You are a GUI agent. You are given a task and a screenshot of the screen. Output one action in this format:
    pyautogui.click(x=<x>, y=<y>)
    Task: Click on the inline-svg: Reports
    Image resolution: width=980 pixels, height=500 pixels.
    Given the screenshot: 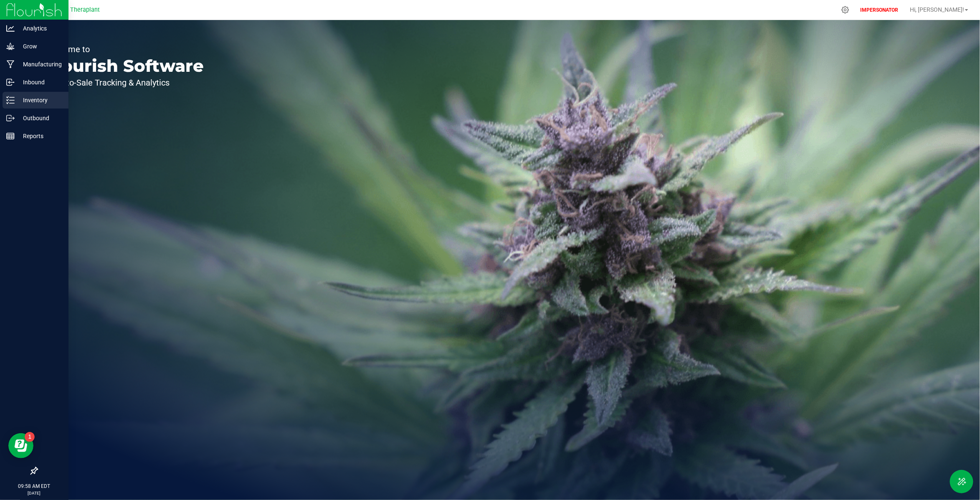 What is the action you would take?
    pyautogui.click(x=11, y=136)
    